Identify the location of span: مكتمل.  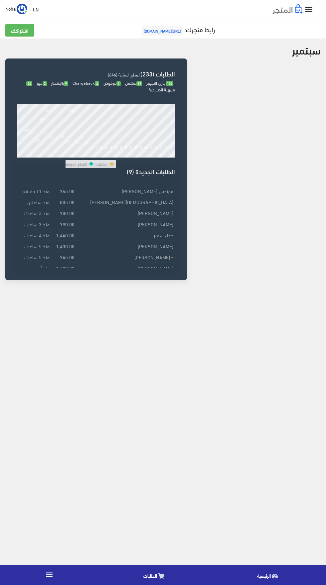
(134, 83).